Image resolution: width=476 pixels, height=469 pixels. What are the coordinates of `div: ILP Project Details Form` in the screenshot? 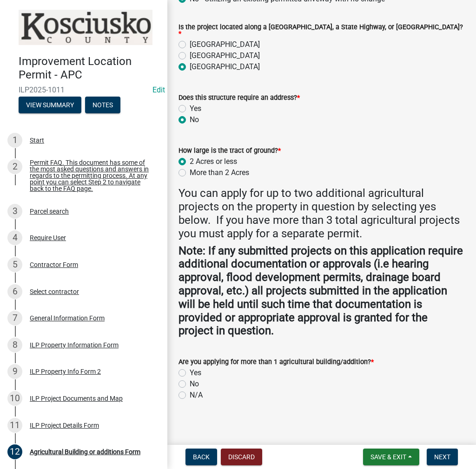 It's located at (64, 425).